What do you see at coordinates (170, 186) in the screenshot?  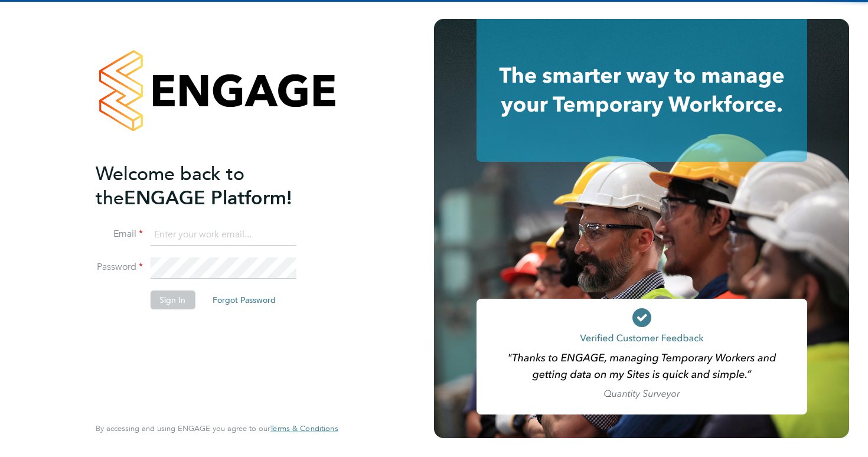 I see `span: Welcome back to the` at bounding box center [170, 186].